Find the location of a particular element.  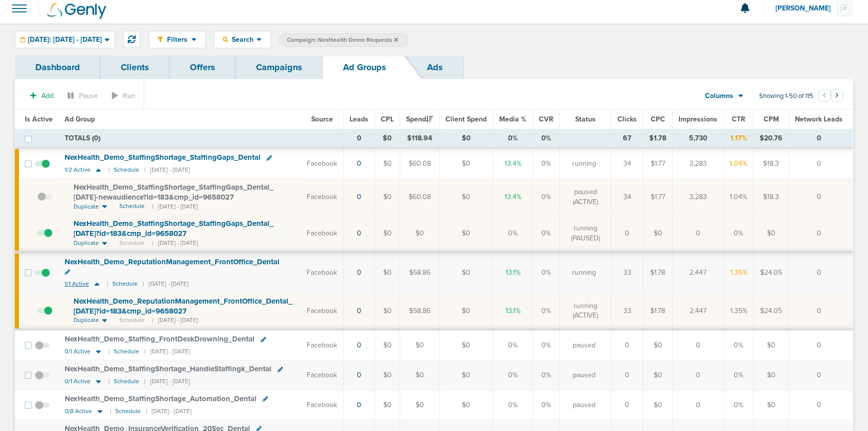

span: NexHealth_ Demo_ ReputationManagement_ FrontOffice_ Dental is located at coordinates (172, 262).